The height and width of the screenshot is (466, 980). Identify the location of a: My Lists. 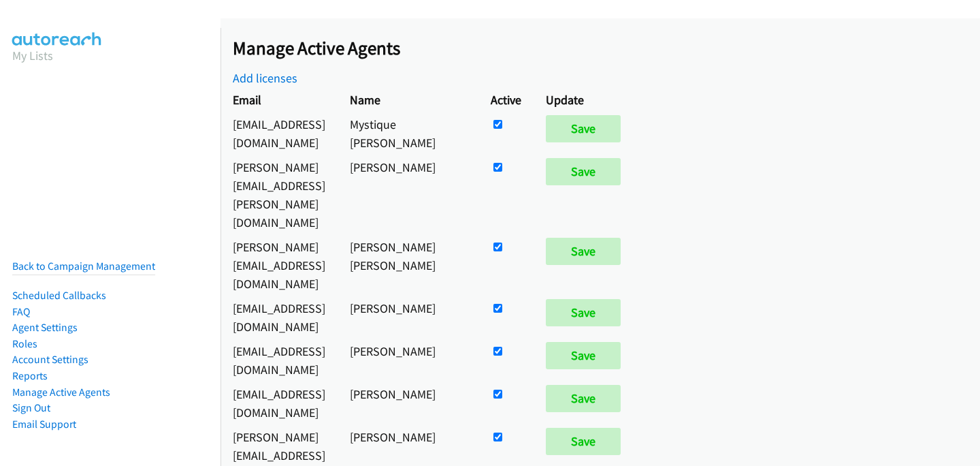
(33, 55).